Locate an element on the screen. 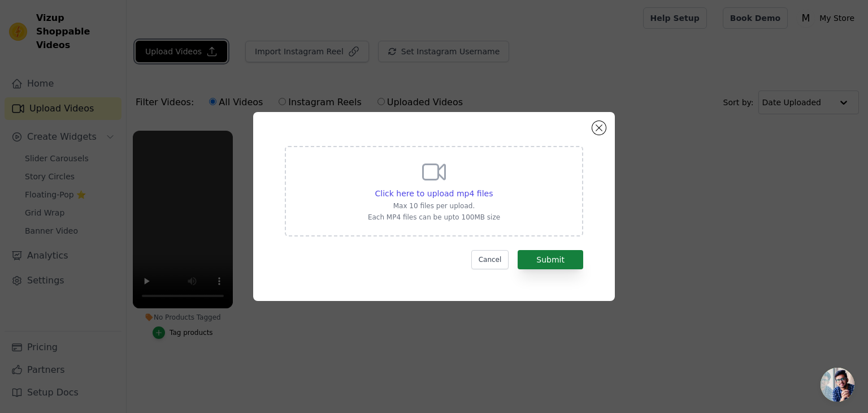 The height and width of the screenshot is (413, 868). button: Close modal is located at coordinates (599, 128).